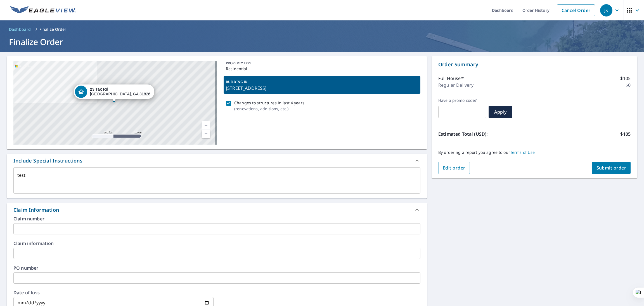 The width and height of the screenshot is (644, 306). I want to click on a: Current Level 17, Zoom Out, so click(206, 134).